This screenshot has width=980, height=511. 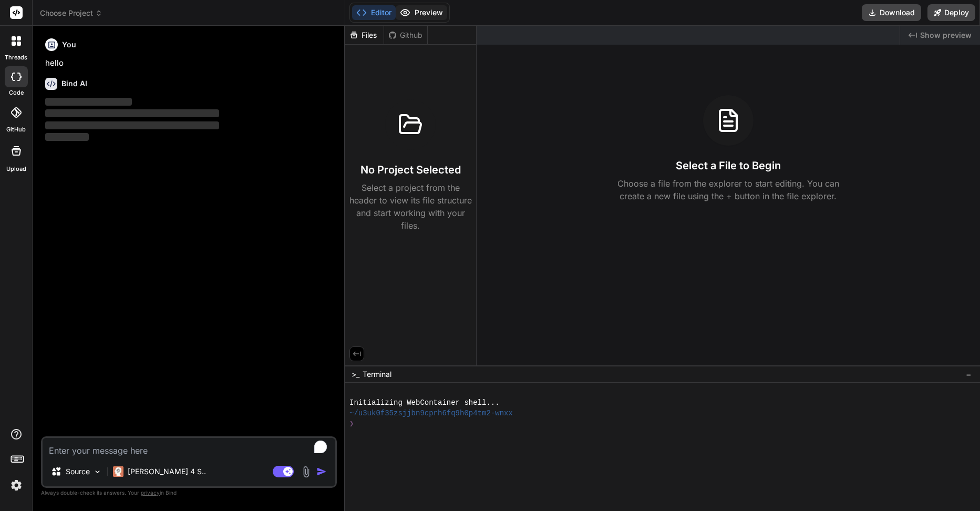 I want to click on div: Github, so click(x=406, y=35).